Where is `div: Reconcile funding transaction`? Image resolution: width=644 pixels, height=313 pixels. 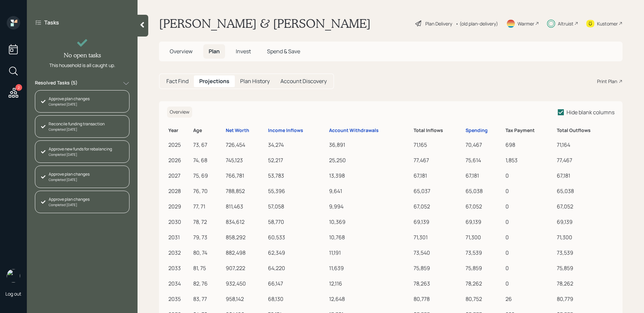
div: Reconcile funding transaction is located at coordinates (76, 124).